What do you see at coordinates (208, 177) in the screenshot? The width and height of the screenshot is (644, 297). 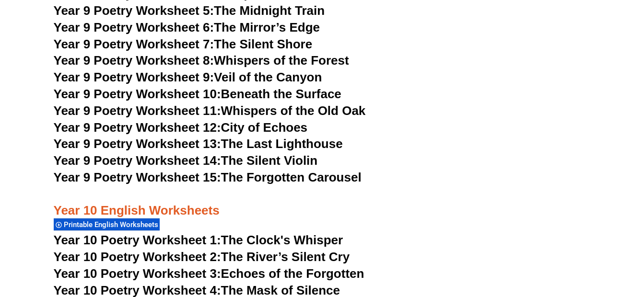 I see `a: Year 9 Poetry Worksheet 15:The Forgotten Carousel` at bounding box center [208, 177].